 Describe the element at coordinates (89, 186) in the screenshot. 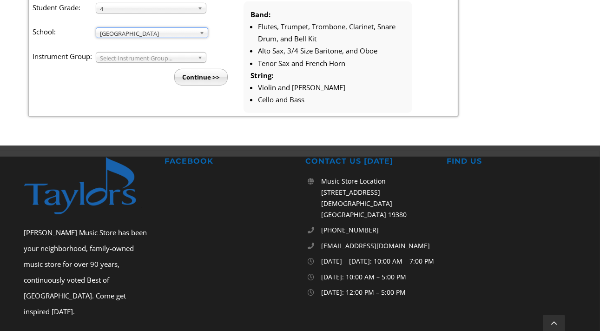

I see `img: footer-logo` at that location.